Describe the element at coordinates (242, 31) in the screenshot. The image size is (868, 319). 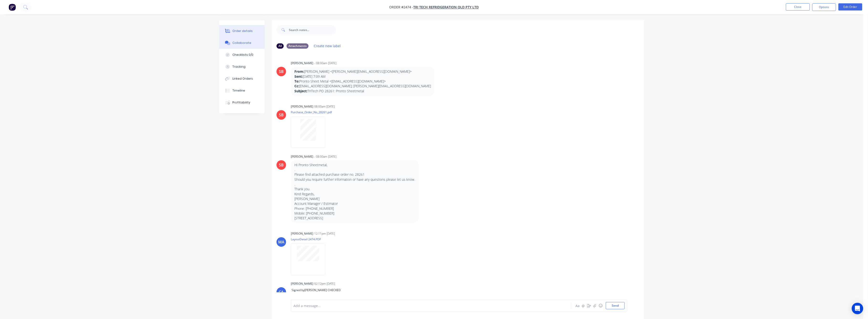
I see `button: Order details` at that location.